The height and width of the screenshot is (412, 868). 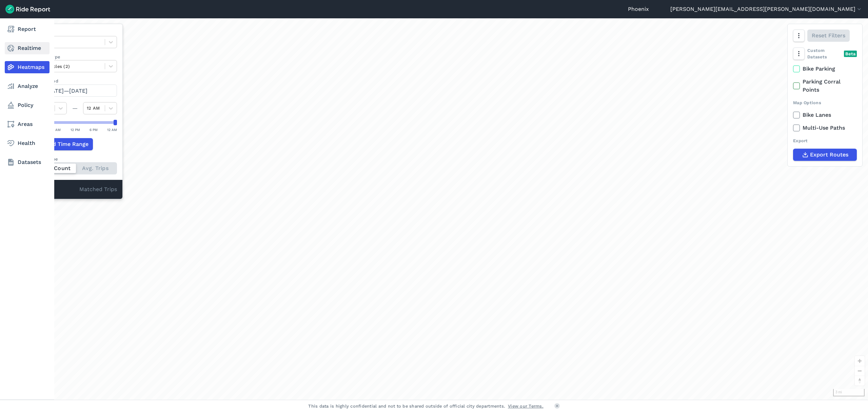 I want to click on a: Analyze, so click(x=27, y=86).